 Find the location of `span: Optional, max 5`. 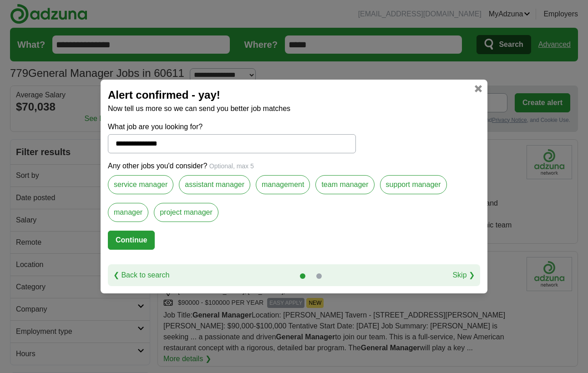

span: Optional, max 5 is located at coordinates (231, 166).